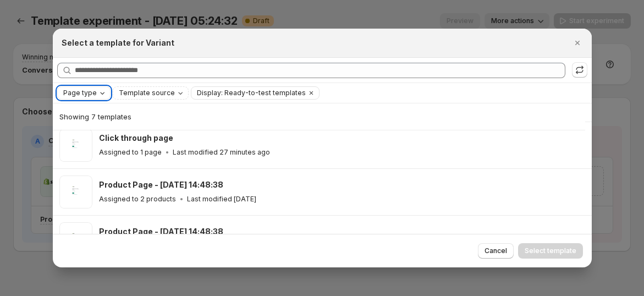 The width and height of the screenshot is (644, 296). What do you see at coordinates (496, 251) in the screenshot?
I see `span: Cancel` at bounding box center [496, 251].